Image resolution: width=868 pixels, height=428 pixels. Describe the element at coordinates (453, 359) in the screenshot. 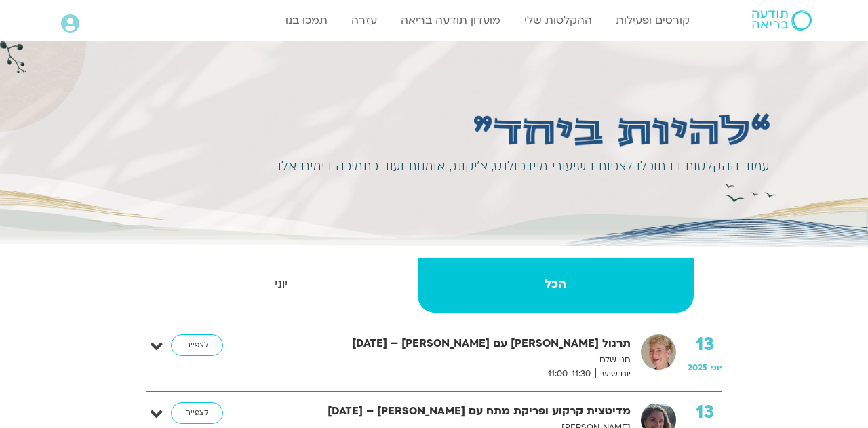

I see `p: חני שלם` at that location.